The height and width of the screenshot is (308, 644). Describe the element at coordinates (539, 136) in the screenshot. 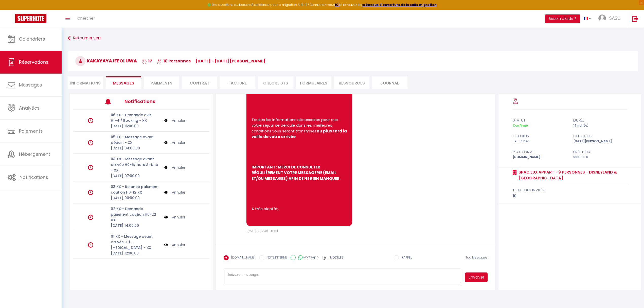

I see `div: check in` at that location.